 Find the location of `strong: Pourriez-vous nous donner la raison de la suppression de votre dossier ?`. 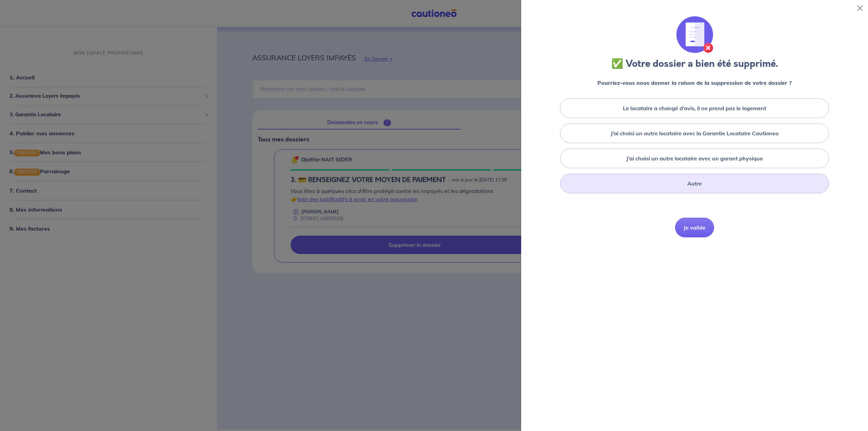

strong: Pourriez-vous nous donner la raison de la suppression de votre dossier ? is located at coordinates (695, 83).